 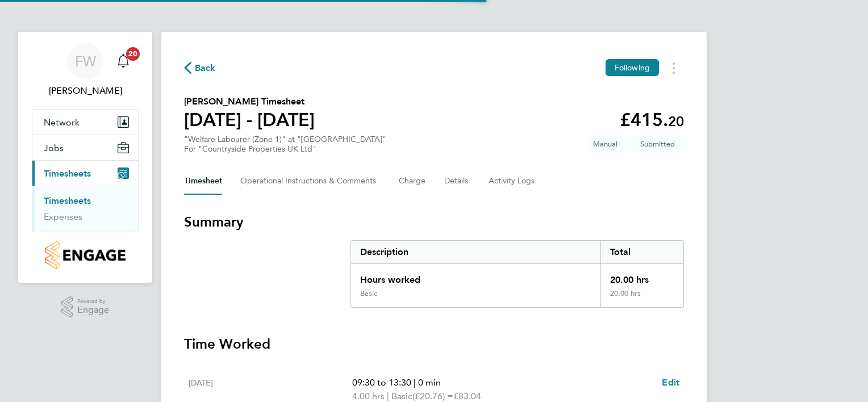 I want to click on span: 09:30 to 13:30, so click(x=382, y=382).